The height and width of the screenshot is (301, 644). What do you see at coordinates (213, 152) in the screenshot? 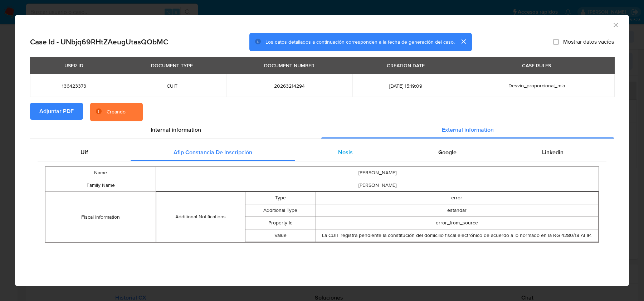
I see `span: Afip Constancia De Inscripción` at bounding box center [213, 152].